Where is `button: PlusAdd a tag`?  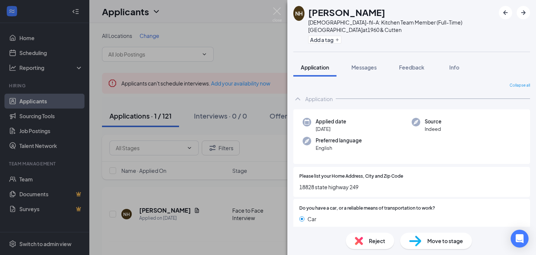
button: PlusAdd a tag is located at coordinates (325, 39).